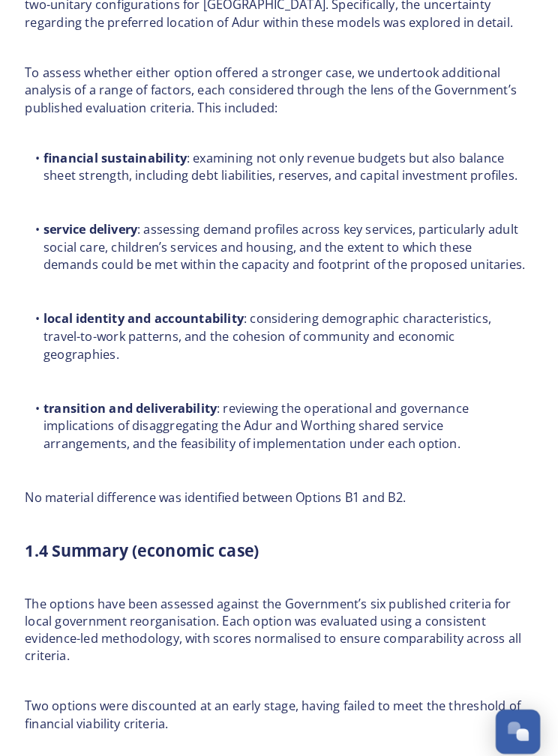  What do you see at coordinates (279, 414) in the screenshot?
I see `li: : reviewing the operational and governance implications of disaggregating the Adur and Worthing s...` at bounding box center [279, 414].